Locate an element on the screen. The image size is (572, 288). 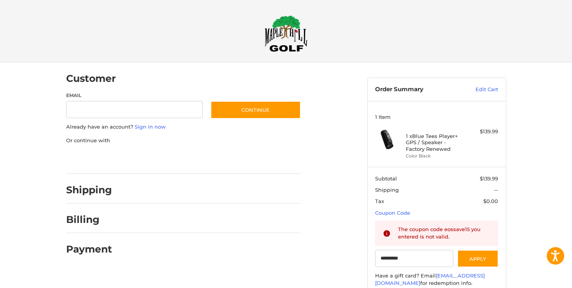
h2: Billing is located at coordinates (89, 219).